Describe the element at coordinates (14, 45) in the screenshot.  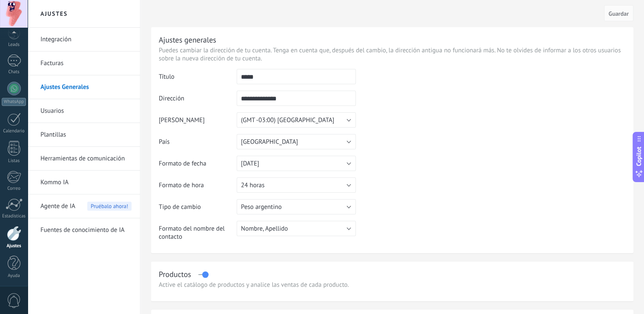
I see `div: Leads` at that location.